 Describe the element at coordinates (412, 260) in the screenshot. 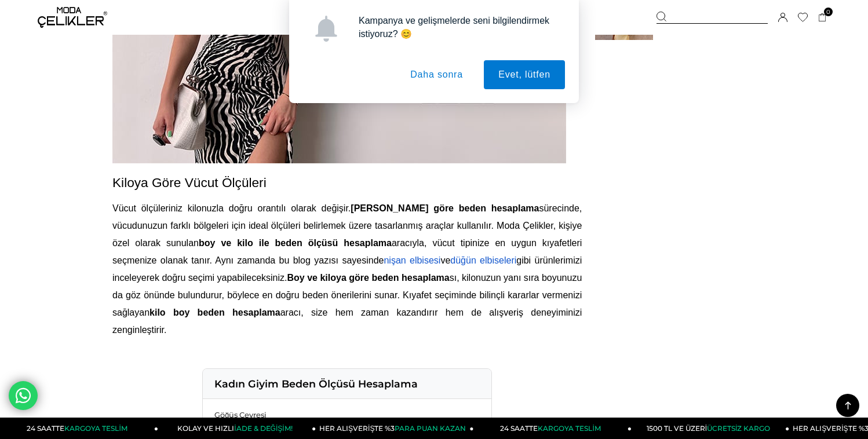

I see `a: nişan elbisesi` at that location.